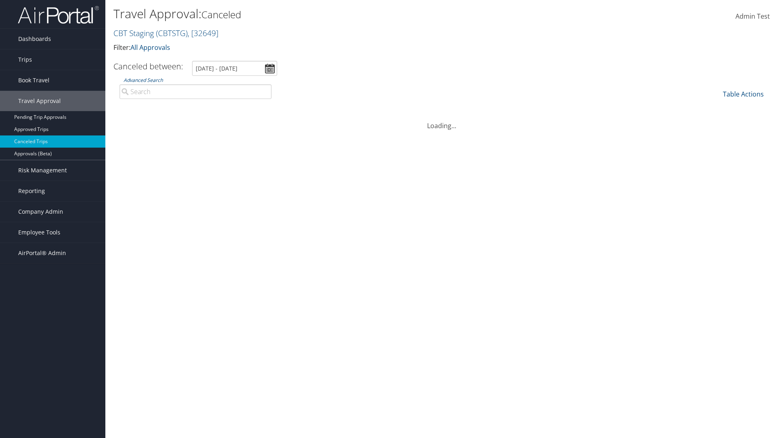 Image resolution: width=778 pixels, height=438 pixels. Describe the element at coordinates (203, 33) in the screenshot. I see `span: , [ 32649 ]` at that location.